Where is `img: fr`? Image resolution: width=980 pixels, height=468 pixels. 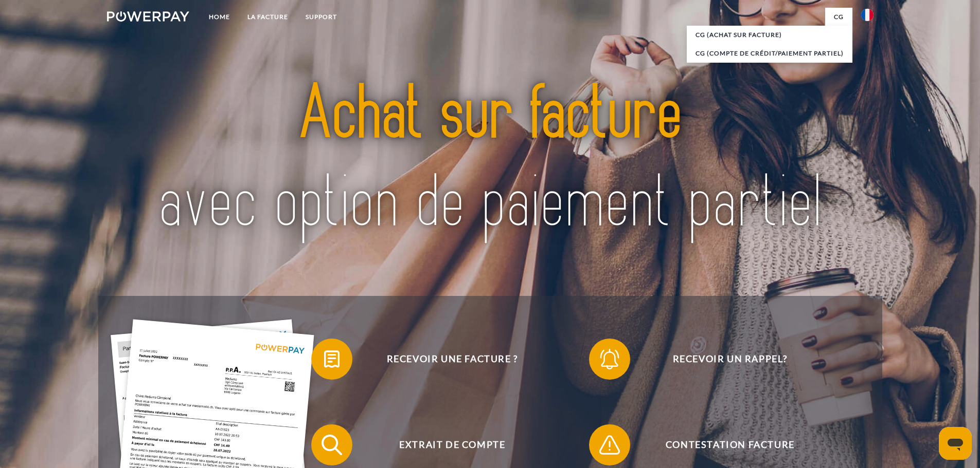
img: fr is located at coordinates (867, 15).